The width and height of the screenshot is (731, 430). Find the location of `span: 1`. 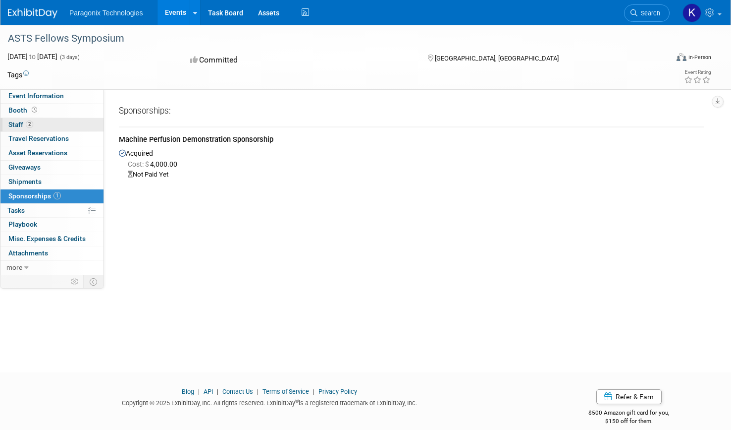

span: 1 is located at coordinates (57, 195).